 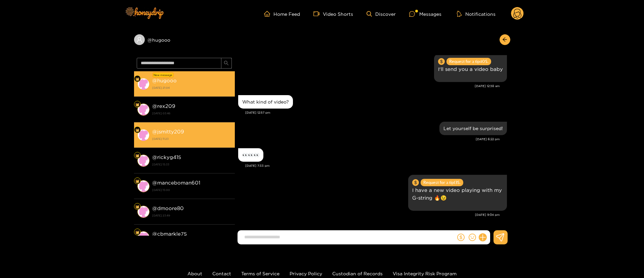 I want to click on a: Visa Integrity Risk Program, so click(x=425, y=274).